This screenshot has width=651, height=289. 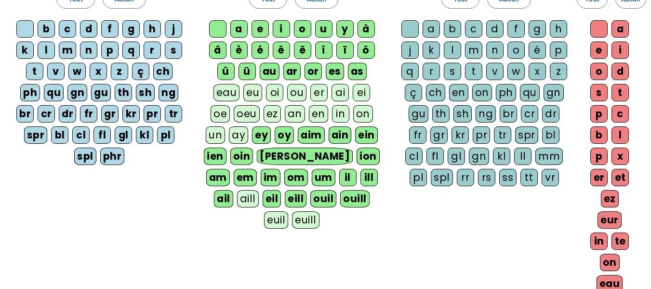 What do you see at coordinates (554, 93) in the screenshot?
I see `div: gn` at bounding box center [554, 93].